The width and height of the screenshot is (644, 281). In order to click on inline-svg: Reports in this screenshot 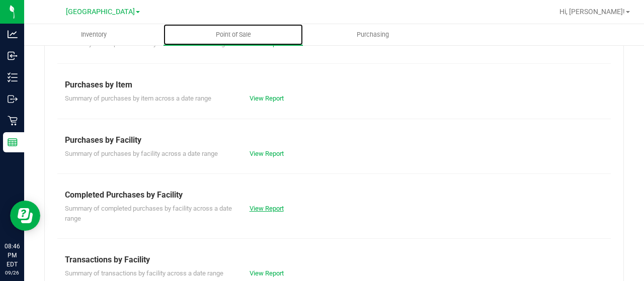, I will do `click(13, 142)`.